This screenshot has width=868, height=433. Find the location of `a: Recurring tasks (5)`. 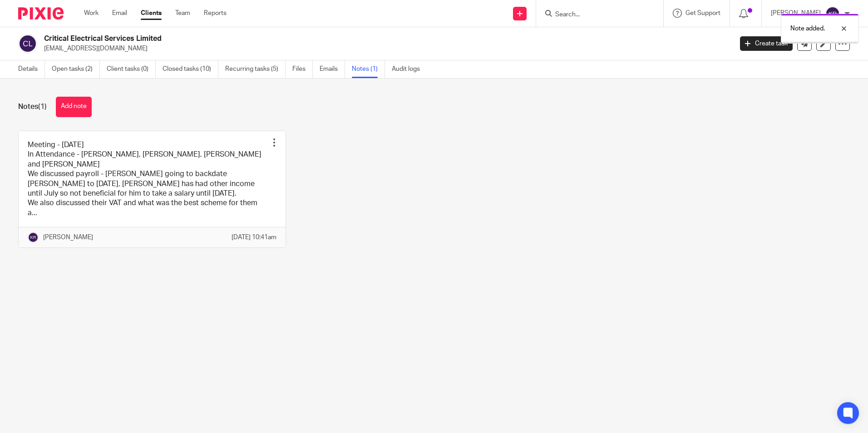

a: Recurring tasks (5) is located at coordinates (255, 69).